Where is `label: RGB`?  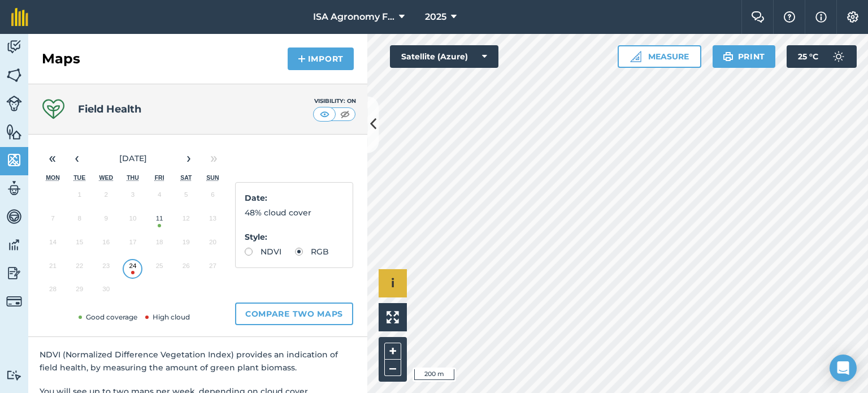 label: RGB is located at coordinates (312, 252).